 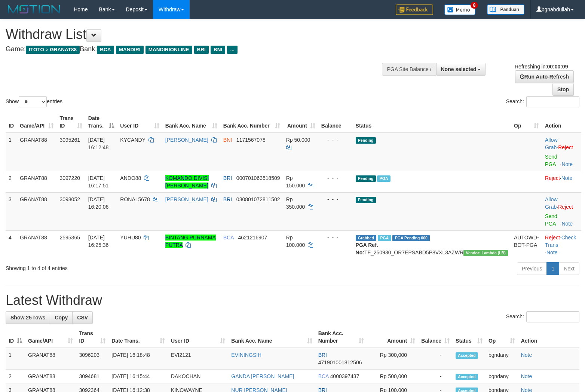 I want to click on span: 3097220, so click(x=69, y=178).